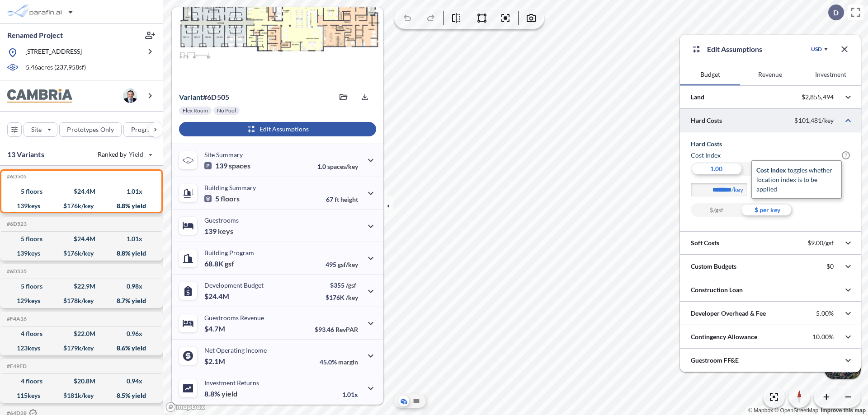 The height and width of the screenshot is (415, 868). What do you see at coordinates (222, 199) in the screenshot?
I see `p: 5` at bounding box center [222, 199].